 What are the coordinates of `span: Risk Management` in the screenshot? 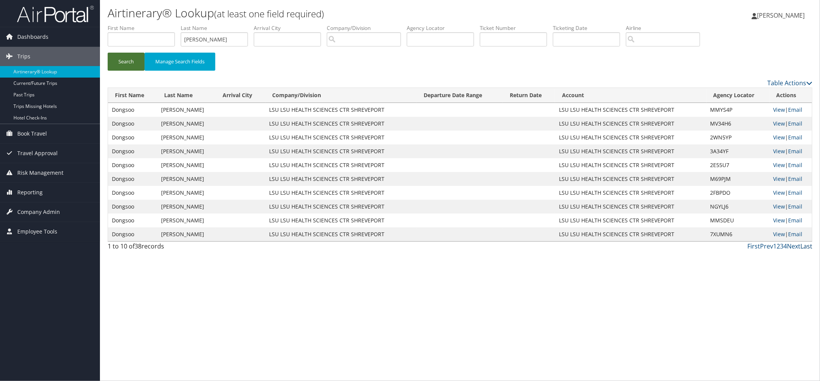 It's located at (40, 173).